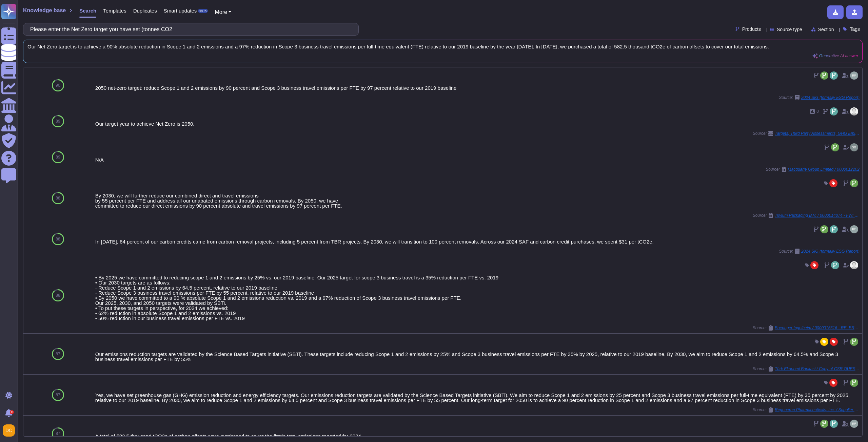 This screenshot has height=442, width=868. Describe the element at coordinates (45, 11) in the screenshot. I see `span: Knowledge base` at that location.